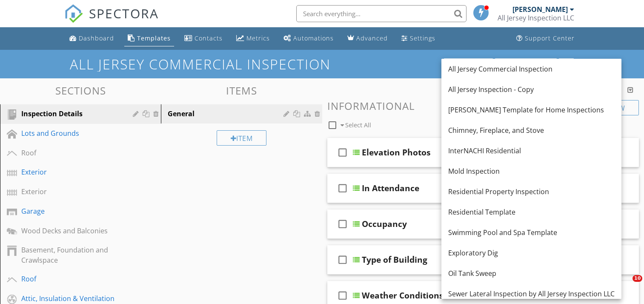  I want to click on div: Weather Conditions, so click(403, 295).